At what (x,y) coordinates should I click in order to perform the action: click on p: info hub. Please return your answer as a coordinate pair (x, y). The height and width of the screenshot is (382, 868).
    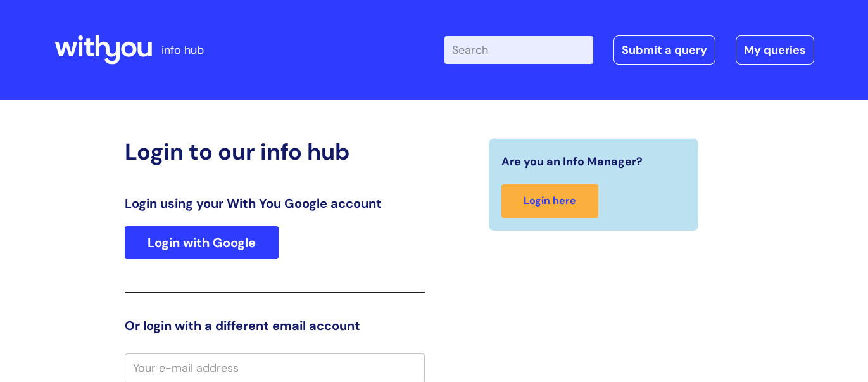
    Looking at the image, I should click on (182, 50).